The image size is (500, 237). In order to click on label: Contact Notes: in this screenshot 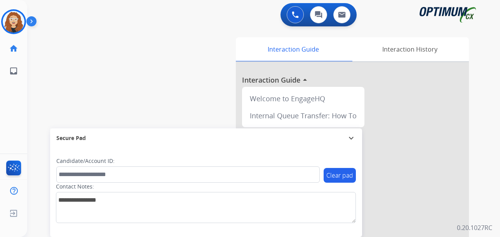, I will do `click(75, 187)`.